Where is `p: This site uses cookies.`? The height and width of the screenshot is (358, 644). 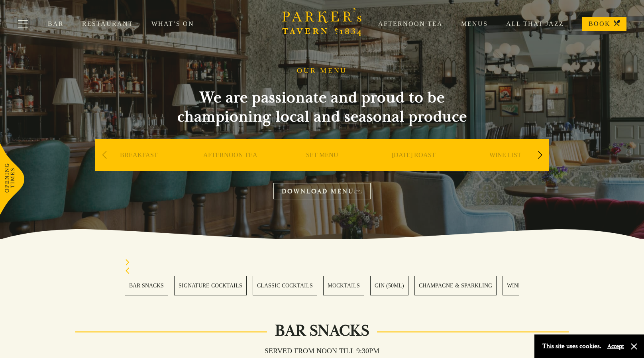 p: This site uses cookies. is located at coordinates (571, 346).